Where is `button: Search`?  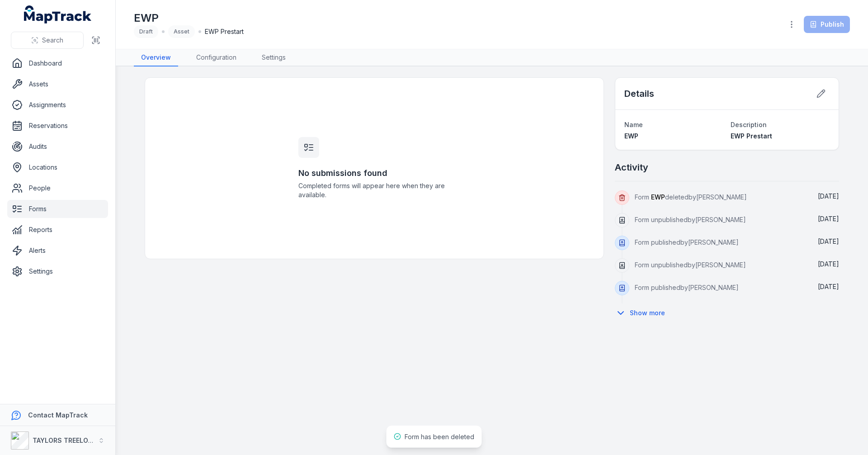 button: Search is located at coordinates (47, 41).